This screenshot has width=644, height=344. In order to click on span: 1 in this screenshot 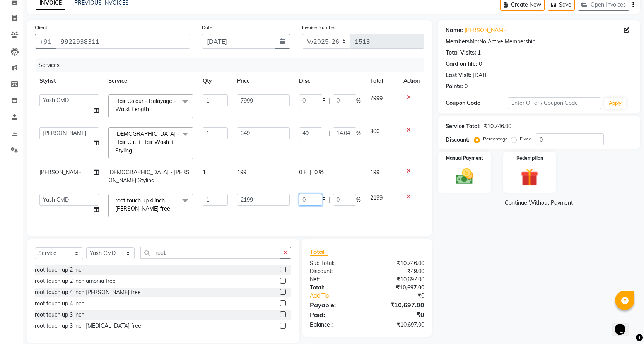, I will do `click(204, 172)`.